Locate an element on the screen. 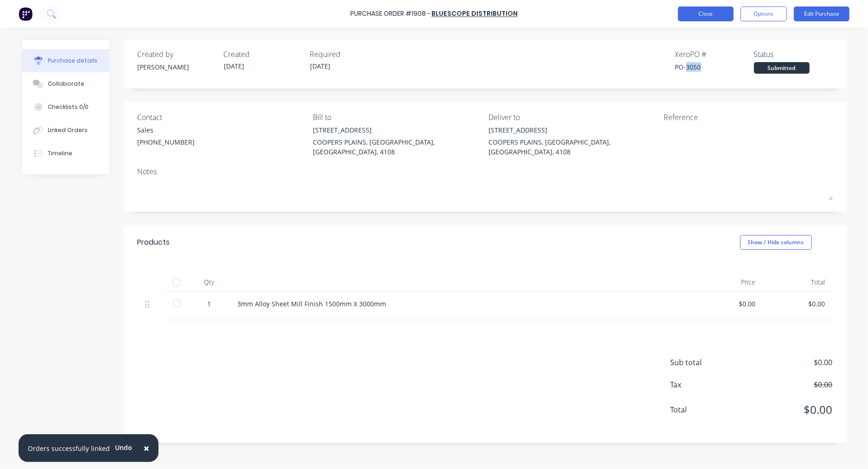  button: Timeline is located at coordinates (66, 154).